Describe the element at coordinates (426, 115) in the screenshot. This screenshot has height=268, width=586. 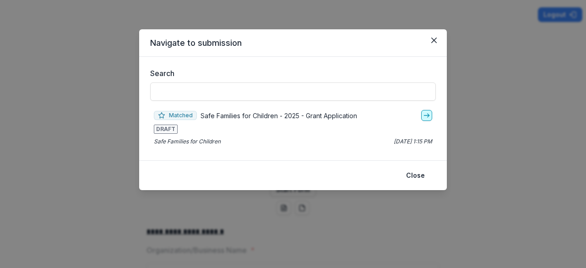
I see `a: go-to` at that location.